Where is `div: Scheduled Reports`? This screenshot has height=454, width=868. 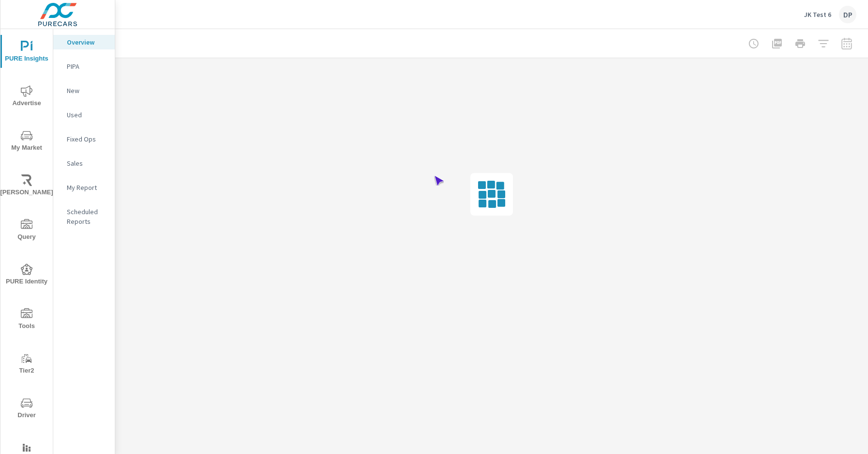
div: Scheduled Reports is located at coordinates (84, 216).